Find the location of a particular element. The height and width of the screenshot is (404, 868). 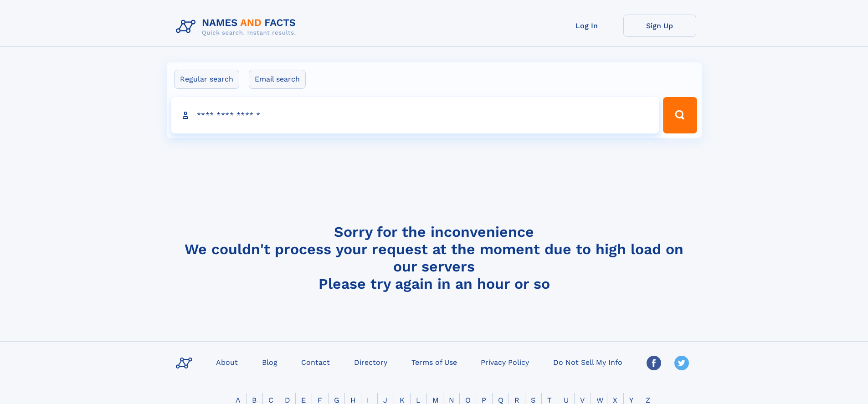

img: Facebook is located at coordinates (653, 363).